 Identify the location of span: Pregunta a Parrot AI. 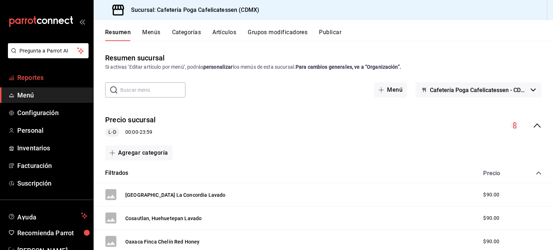
(48, 51).